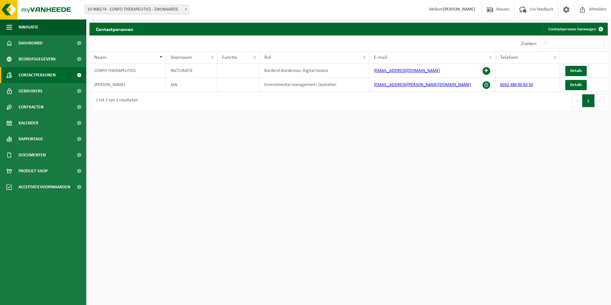 Image resolution: width=611 pixels, height=305 pixels. Describe the element at coordinates (230, 58) in the screenshot. I see `span: Functie` at that location.